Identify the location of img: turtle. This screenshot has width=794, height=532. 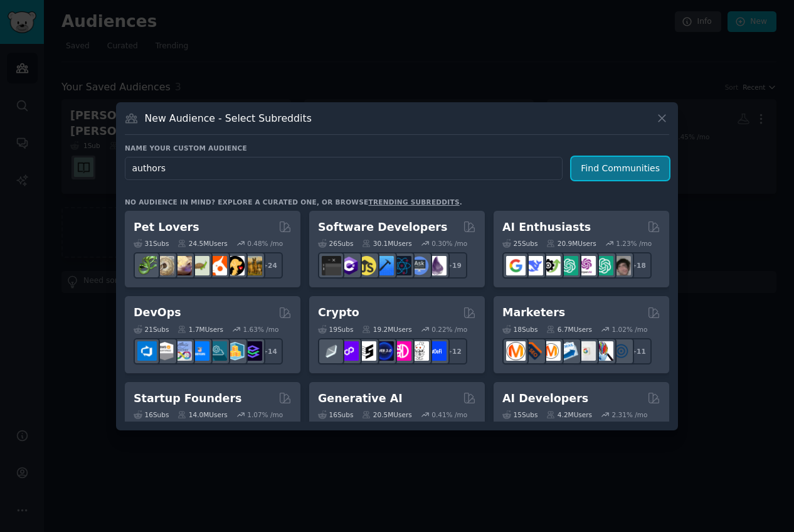
(199, 266).